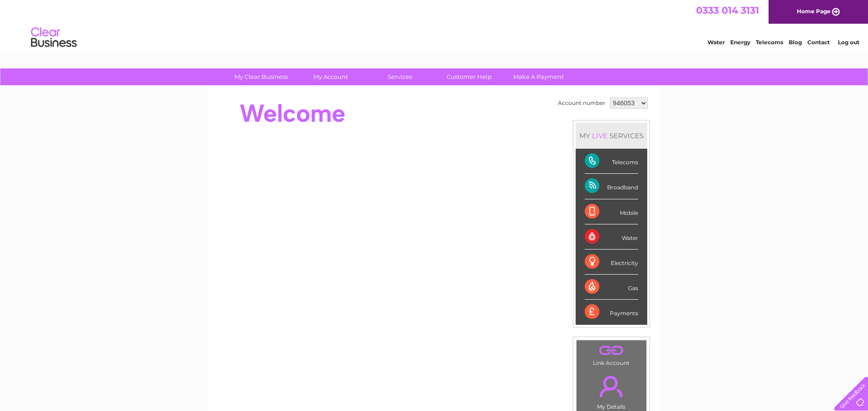 The height and width of the screenshot is (411, 868). I want to click on a: Contact, so click(818, 42).